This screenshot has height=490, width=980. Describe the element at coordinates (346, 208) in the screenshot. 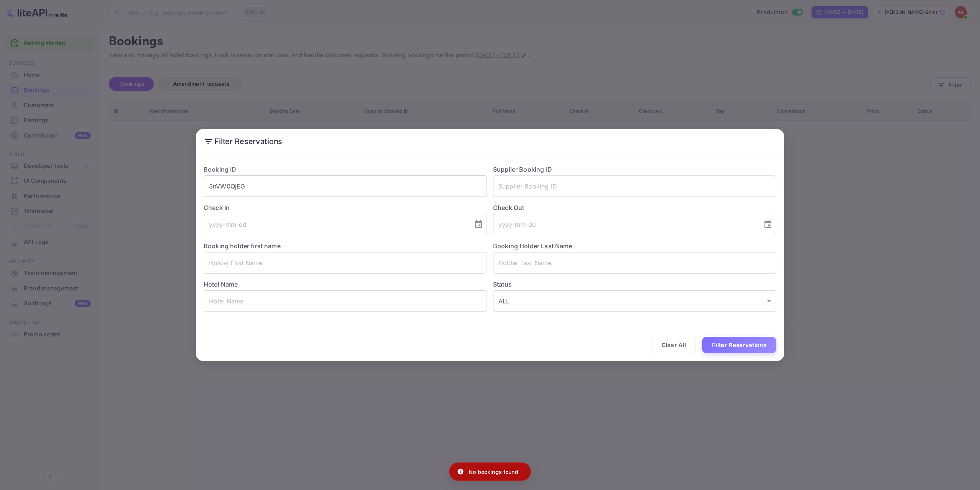

I see `label: Check In` at that location.